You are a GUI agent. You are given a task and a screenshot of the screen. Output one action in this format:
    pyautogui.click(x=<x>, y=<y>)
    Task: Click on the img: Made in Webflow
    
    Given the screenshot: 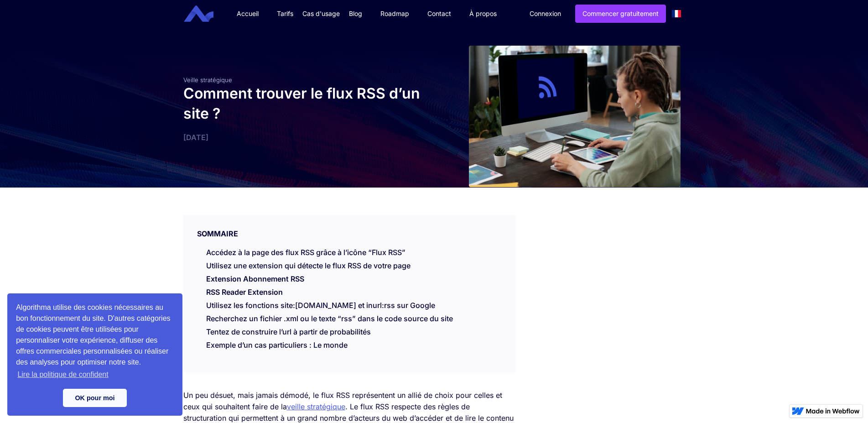 What is the action you would take?
    pyautogui.click(x=833, y=411)
    